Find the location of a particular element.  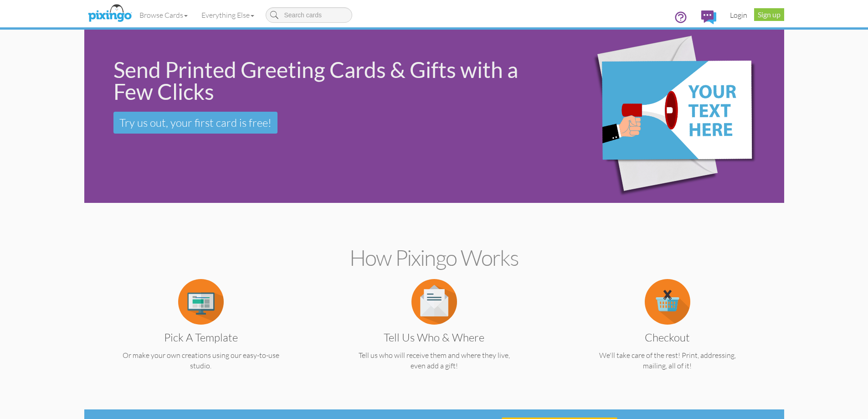

h3: Checkout is located at coordinates (668, 337).